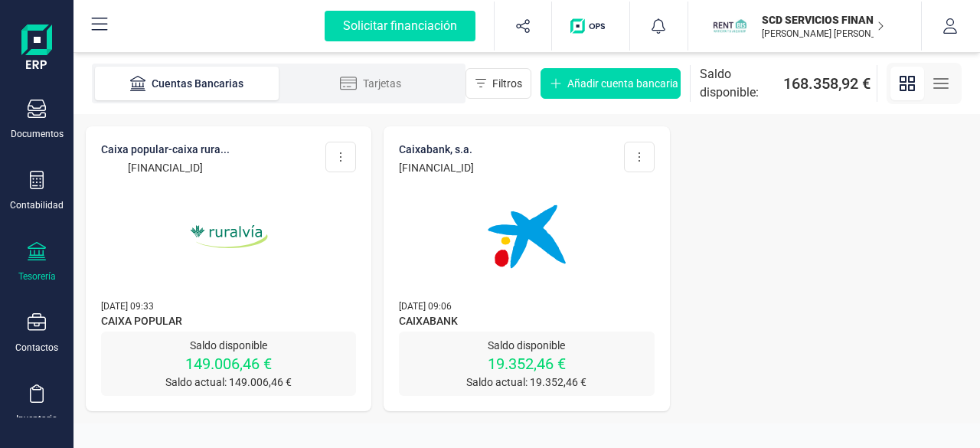 This screenshot has height=448, width=980. Describe the element at coordinates (37, 276) in the screenshot. I see `div: Tesorería` at that location.